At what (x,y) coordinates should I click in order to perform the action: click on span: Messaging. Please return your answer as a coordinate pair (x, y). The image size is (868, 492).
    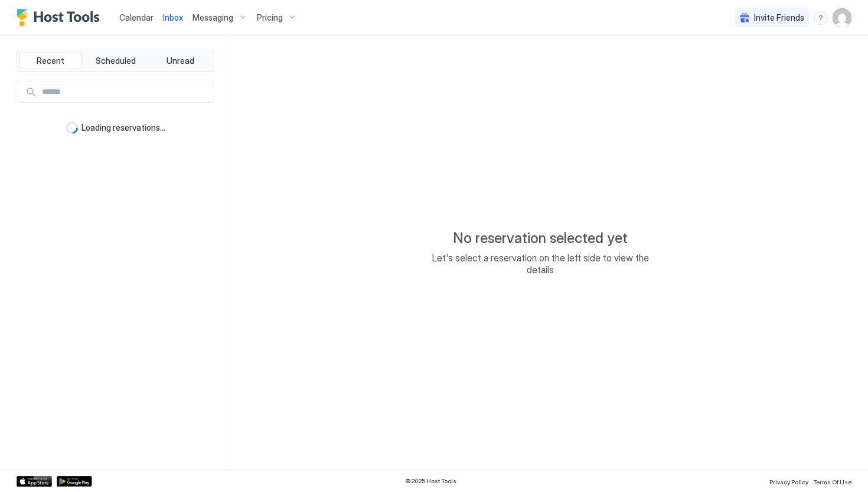
    Looking at the image, I should click on (212, 17).